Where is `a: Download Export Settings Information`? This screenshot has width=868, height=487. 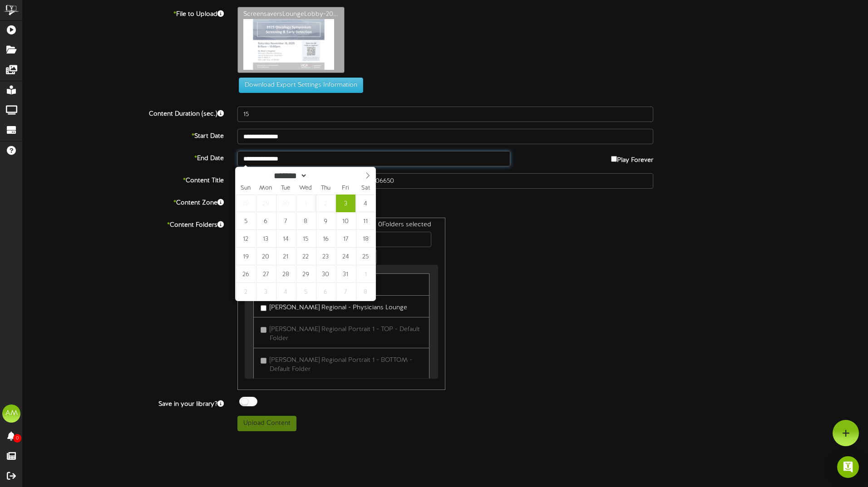
a: Download Export Settings Information is located at coordinates (298, 85).